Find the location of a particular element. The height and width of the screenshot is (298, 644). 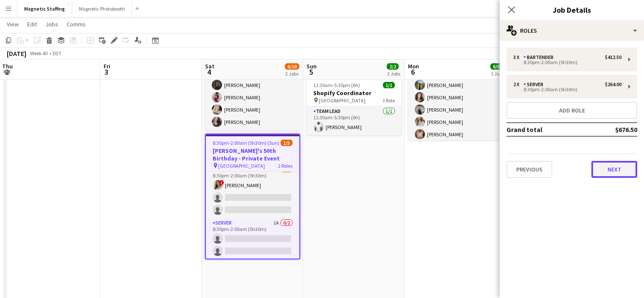

span: 4 is located at coordinates (209, 72).